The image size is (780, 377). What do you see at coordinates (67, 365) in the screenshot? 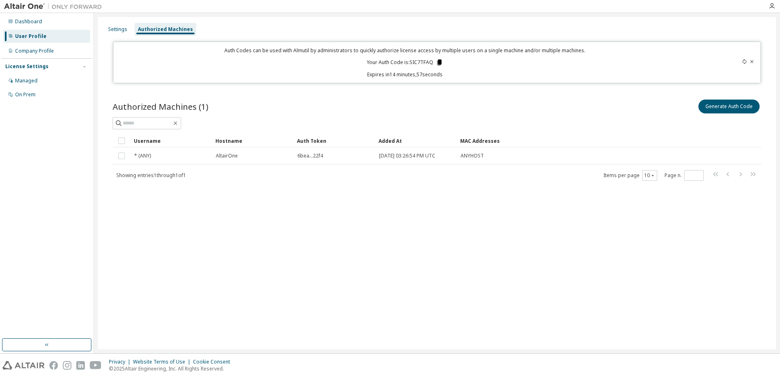
I see `img: instagram.svg` at bounding box center [67, 365].